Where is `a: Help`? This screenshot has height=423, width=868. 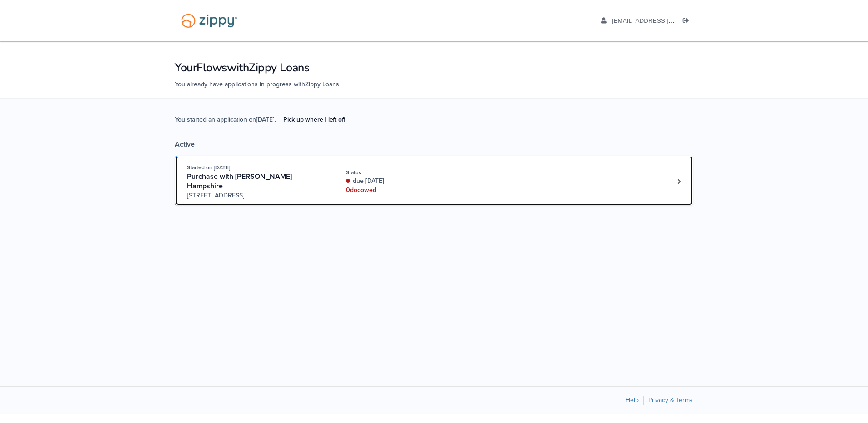
a: Help is located at coordinates (632, 400).